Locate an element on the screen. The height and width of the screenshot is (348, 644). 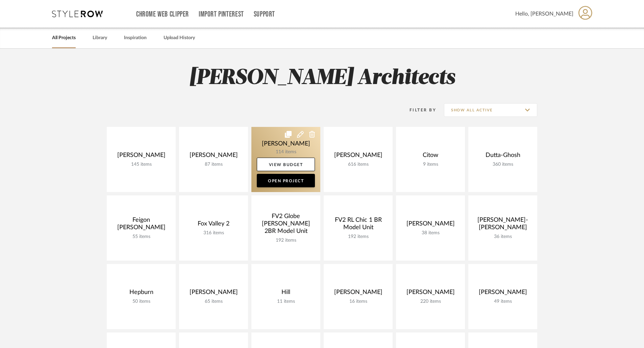
div: Citow is located at coordinates (431, 157).